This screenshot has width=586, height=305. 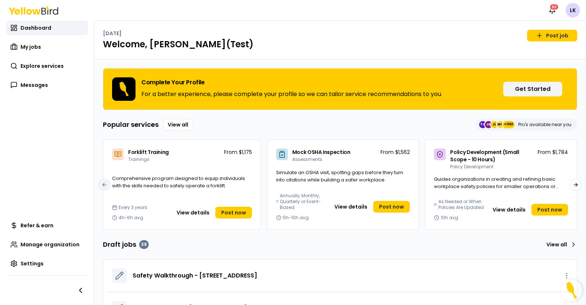 I want to click on span: Every 3 years, so click(x=133, y=207).